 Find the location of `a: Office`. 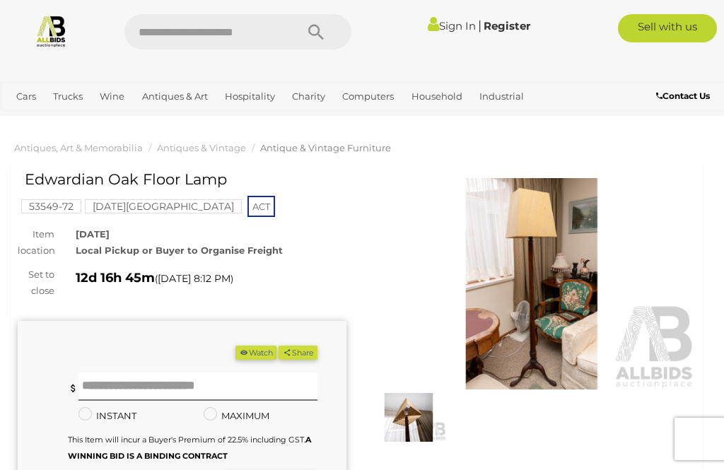

a: Office is located at coordinates (90, 119).